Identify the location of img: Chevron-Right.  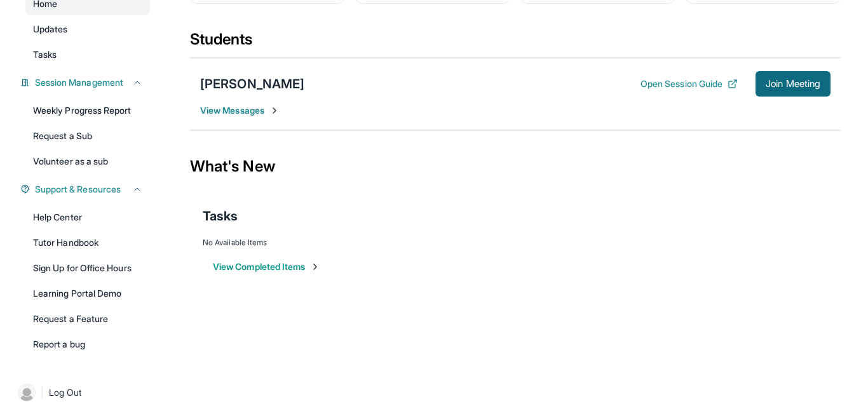
(274, 110).